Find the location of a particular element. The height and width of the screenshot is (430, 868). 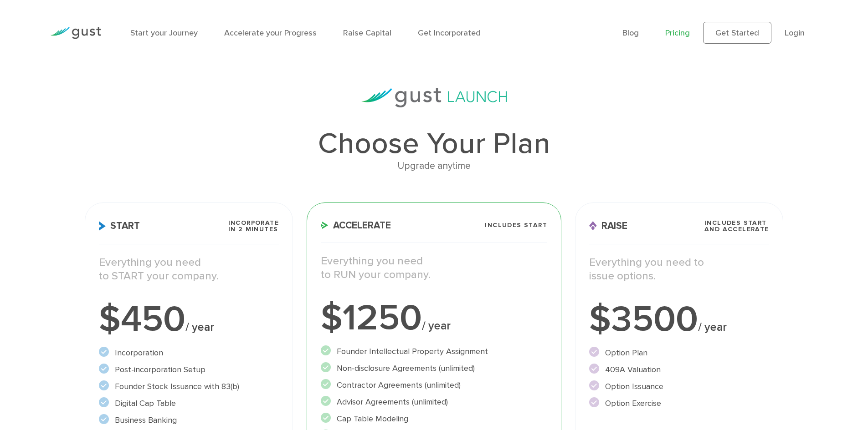

li: Advisor Agreements (unlimited) is located at coordinates (434, 402).